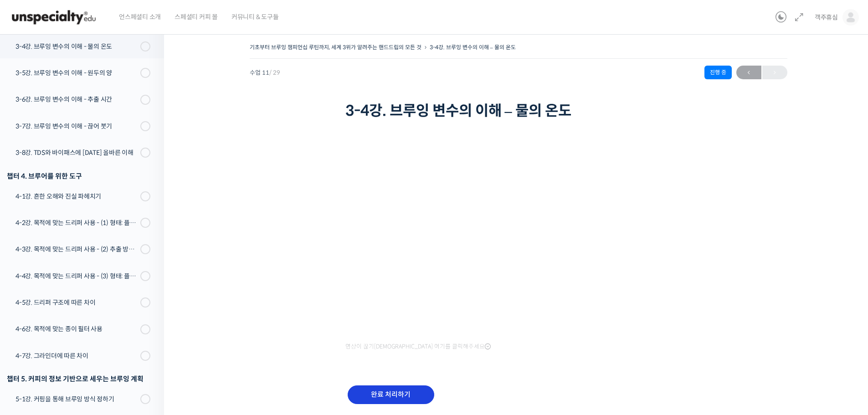 Image resolution: width=868 pixels, height=415 pixels. I want to click on a: ←이전, so click(749, 72).